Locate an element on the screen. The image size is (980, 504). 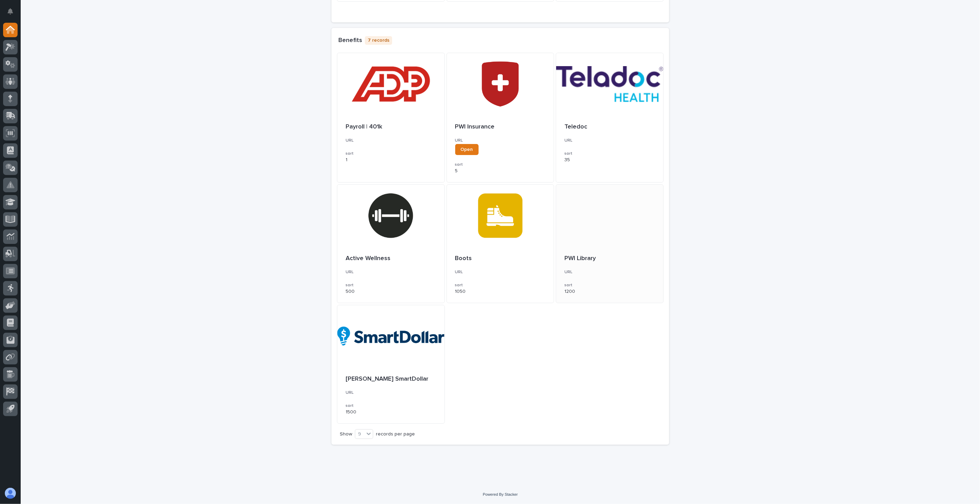
h1: Benefits is located at coordinates (350, 41).